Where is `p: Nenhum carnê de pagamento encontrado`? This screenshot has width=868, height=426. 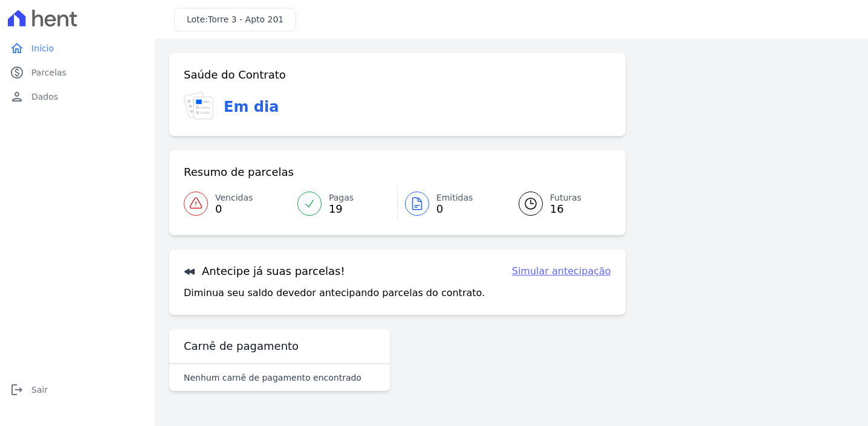
p: Nenhum carnê de pagamento encontrado is located at coordinates (272, 377).